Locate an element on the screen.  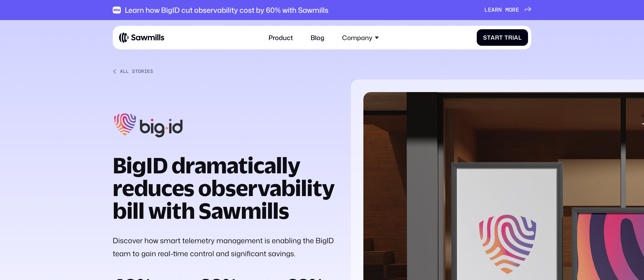
span: n is located at coordinates (500, 10).